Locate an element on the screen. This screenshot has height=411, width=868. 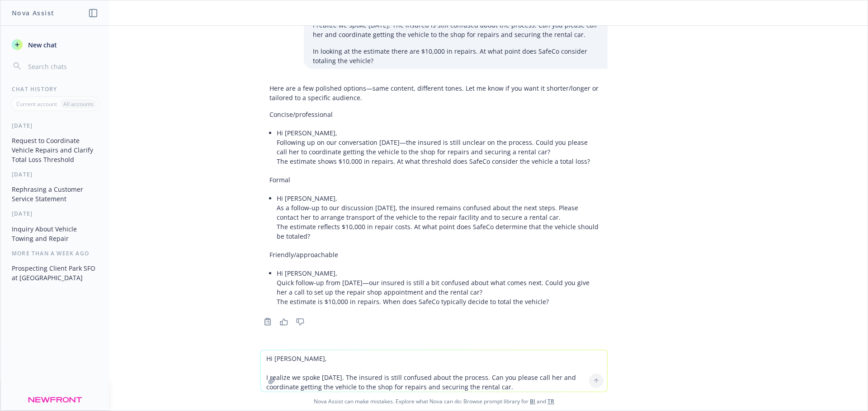
p: Here are a few polished options—same content, different tones. Let me know if you want it shorter... is located at coordinates (434, 93).